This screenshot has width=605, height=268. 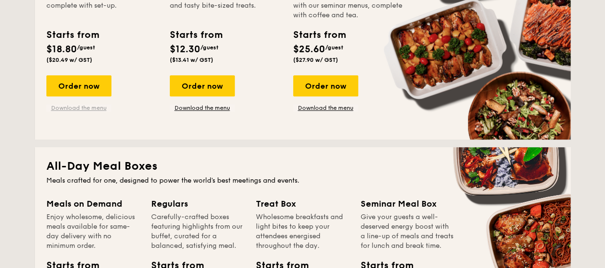 What do you see at coordinates (93, 203) in the screenshot?
I see `div: Meals on Demand` at bounding box center [93, 203].